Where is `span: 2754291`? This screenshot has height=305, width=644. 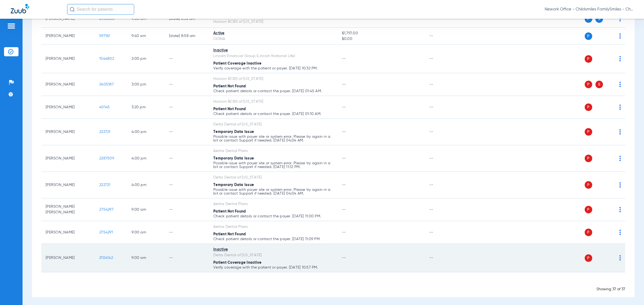
span: 2754291 is located at coordinates (106, 232).